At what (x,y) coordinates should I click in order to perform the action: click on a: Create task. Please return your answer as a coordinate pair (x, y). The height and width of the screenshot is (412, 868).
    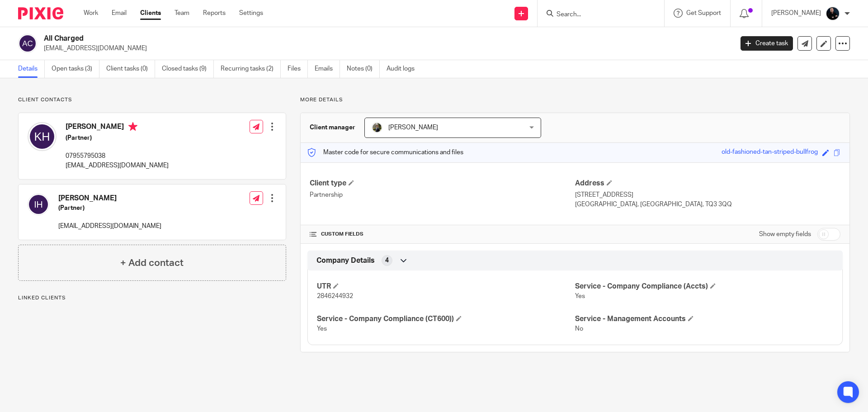
    Looking at the image, I should click on (767, 44).